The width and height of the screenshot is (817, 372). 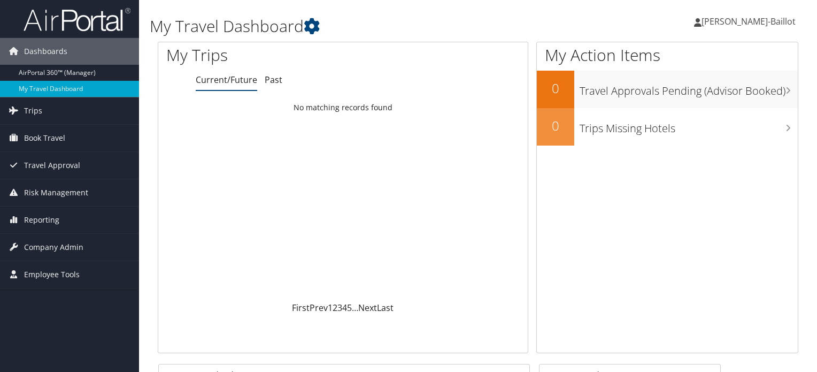 What do you see at coordinates (42, 220) in the screenshot?
I see `span: Reporting` at bounding box center [42, 220].